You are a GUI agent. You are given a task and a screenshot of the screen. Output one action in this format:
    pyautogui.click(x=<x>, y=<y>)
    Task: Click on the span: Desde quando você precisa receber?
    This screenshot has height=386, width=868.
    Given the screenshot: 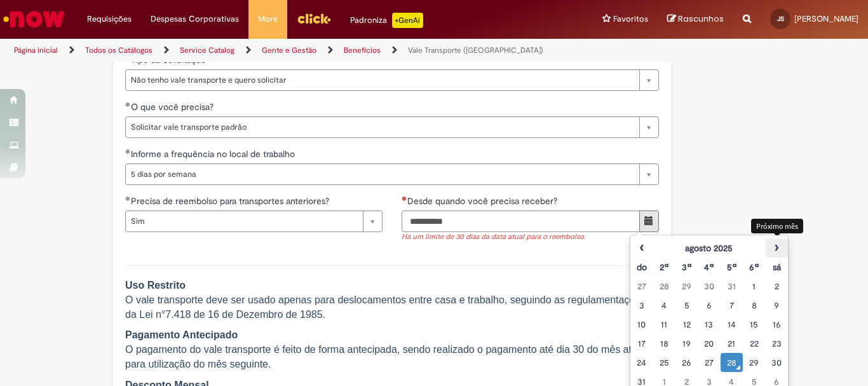 What is the action you would take?
    pyautogui.click(x=484, y=201)
    